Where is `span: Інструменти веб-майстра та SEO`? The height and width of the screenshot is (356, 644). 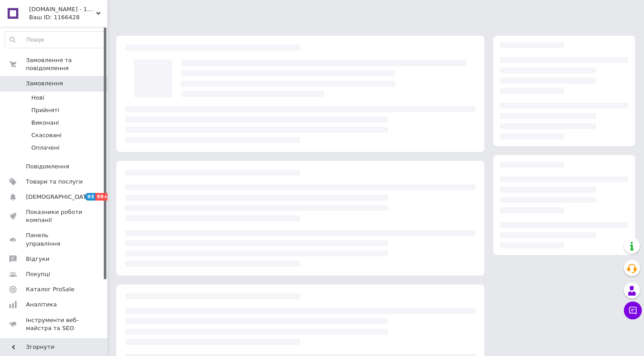 span: Інструменти веб-майстра та SEO is located at coordinates (54, 324).